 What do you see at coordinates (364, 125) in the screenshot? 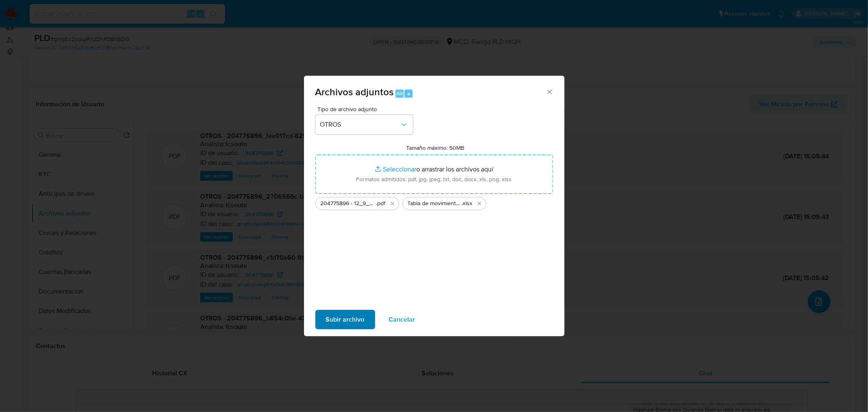
I see `button: OTROS` at bounding box center [364, 125].